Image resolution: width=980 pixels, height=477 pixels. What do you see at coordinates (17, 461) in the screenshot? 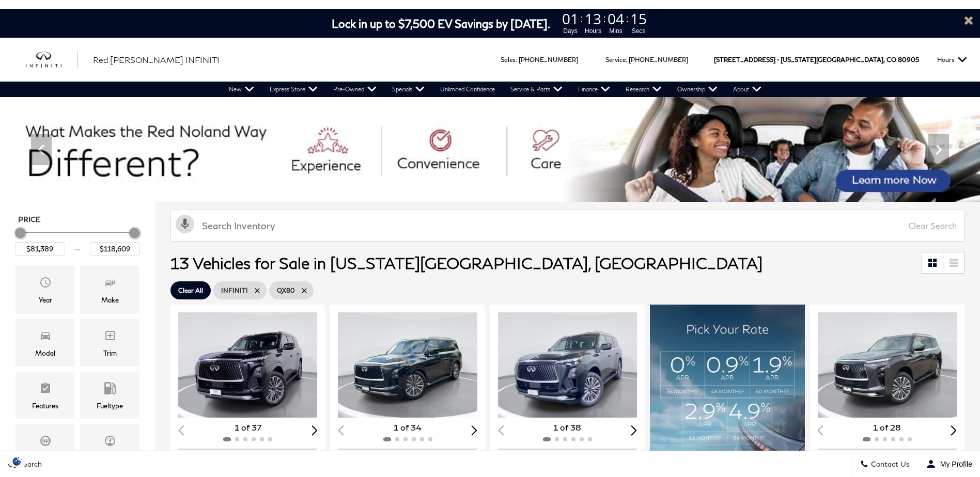
I see `section: Click to Open Cookie Consent Modal` at bounding box center [17, 461].